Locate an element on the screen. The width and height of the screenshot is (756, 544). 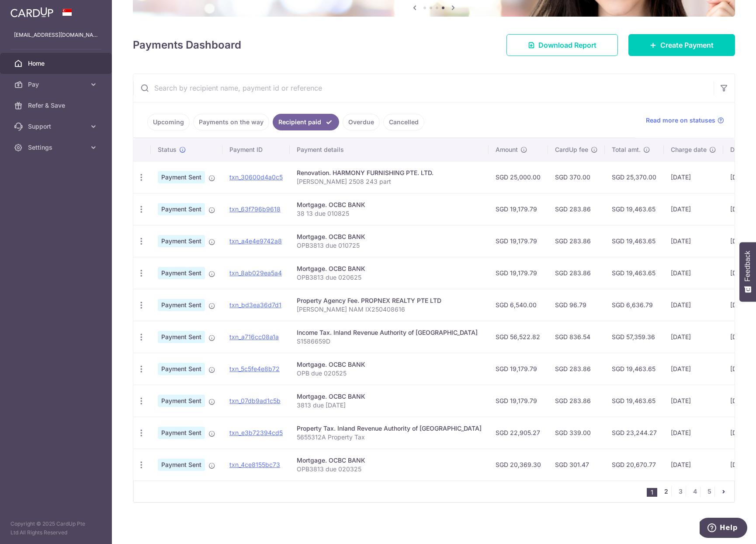
span: Feedback is located at coordinates (748, 266).